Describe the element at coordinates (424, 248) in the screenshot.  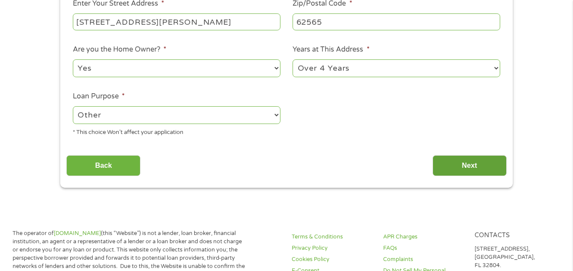
I see `a: FAQs` at that location.